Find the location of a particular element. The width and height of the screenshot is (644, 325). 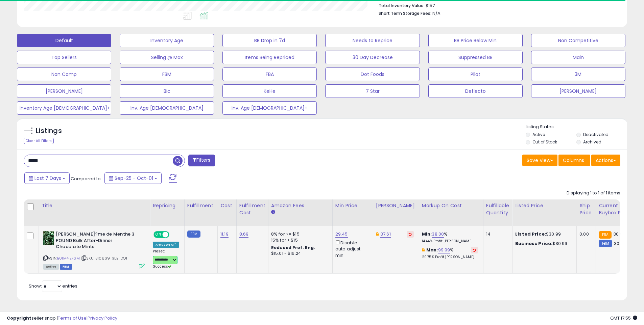

div: Title is located at coordinates (94, 206).